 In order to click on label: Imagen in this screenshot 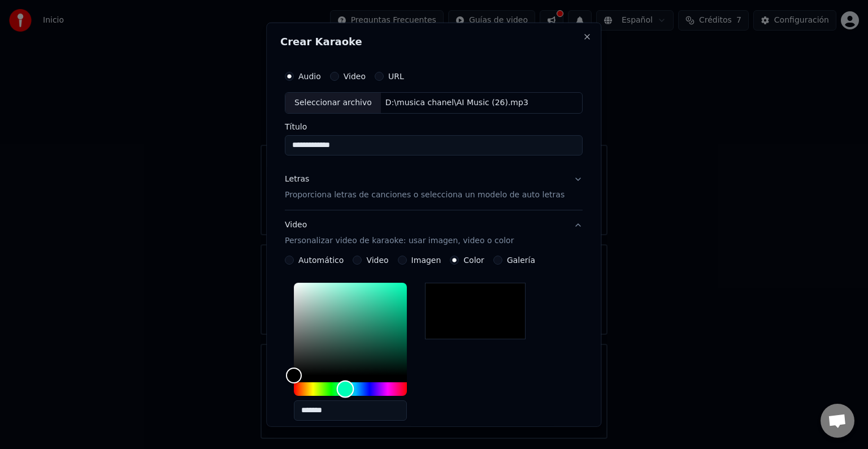, I will do `click(426, 260)`.